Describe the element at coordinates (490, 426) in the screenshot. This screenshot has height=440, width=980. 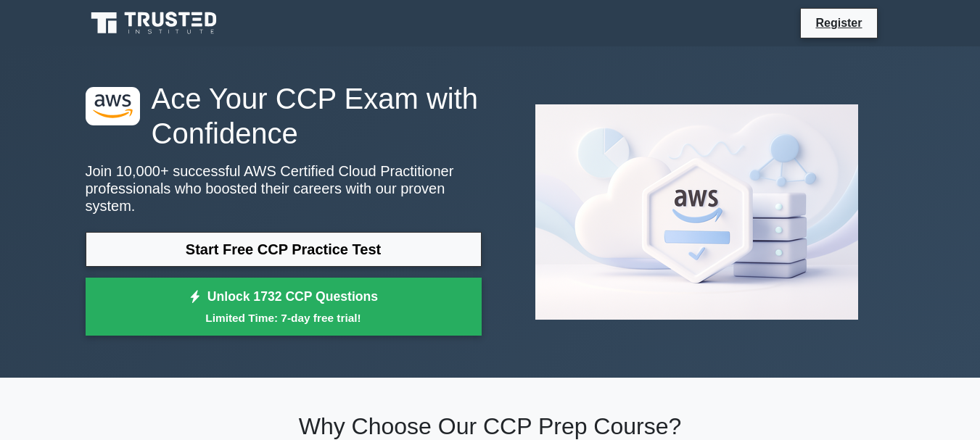
I see `h2: Why Choose Our CCP Prep Course?` at that location.